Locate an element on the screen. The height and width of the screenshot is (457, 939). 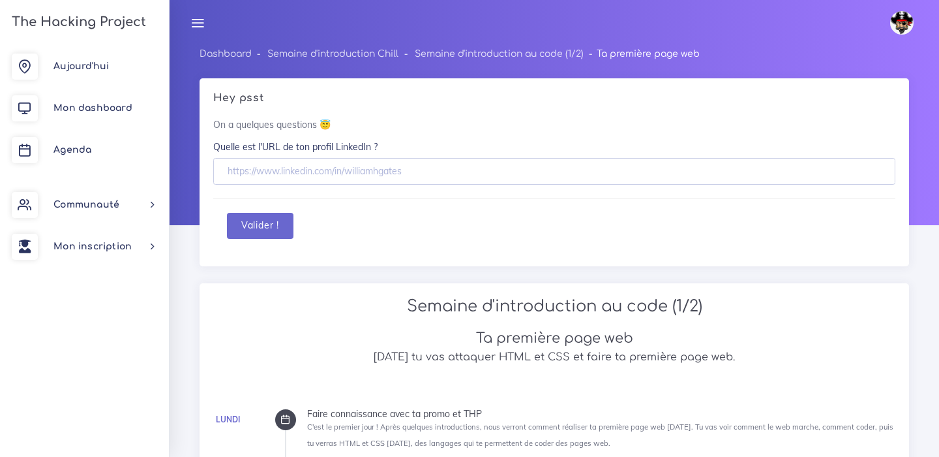
a: Semaine d'introduction au code (1/2) is located at coordinates (499, 53).